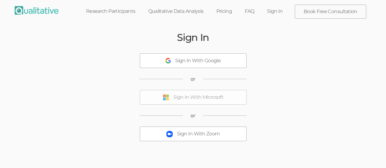 The image size is (386, 168). What do you see at coordinates (37, 10) in the screenshot?
I see `img: Qualitative` at bounding box center [37, 10].